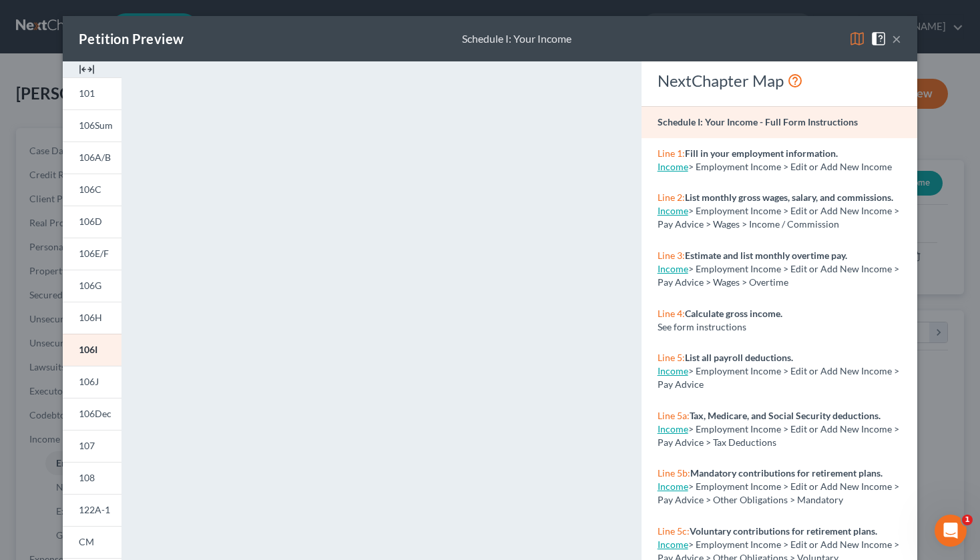 The height and width of the screenshot is (560, 980). What do you see at coordinates (92, 286) in the screenshot?
I see `a: 106G` at bounding box center [92, 286].